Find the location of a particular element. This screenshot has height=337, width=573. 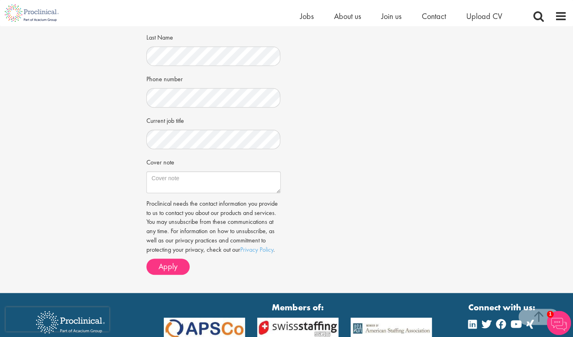

a: Contact is located at coordinates (434, 16).